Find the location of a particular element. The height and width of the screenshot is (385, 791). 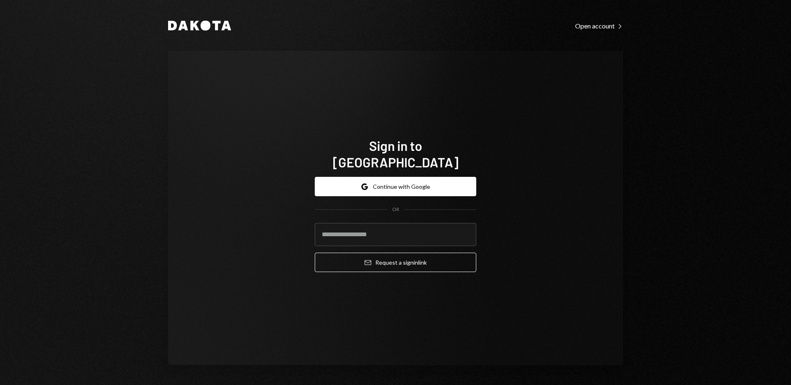

button: Continue with Google is located at coordinates (396, 186).